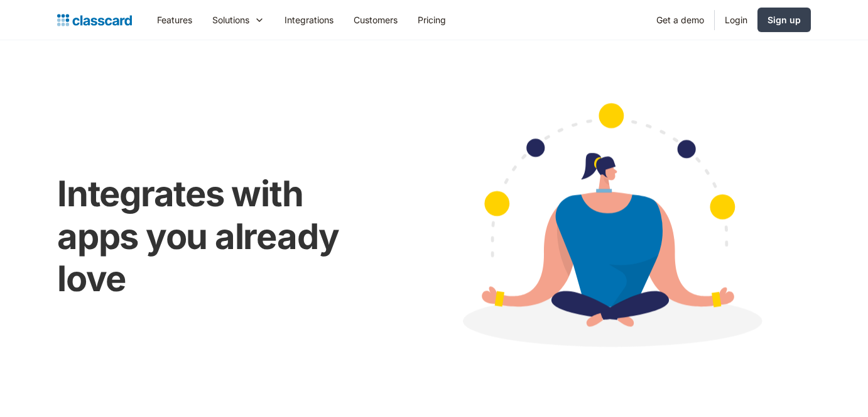 This screenshot has height=417, width=868. Describe the element at coordinates (610, 230) in the screenshot. I see `img: Cartoon image showing connected apps` at that location.